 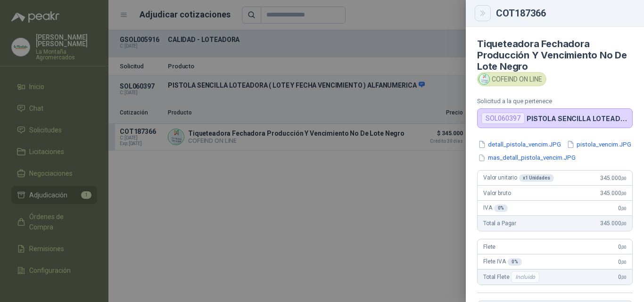 I want to click on span: Flete IVA, so click(x=503, y=262).